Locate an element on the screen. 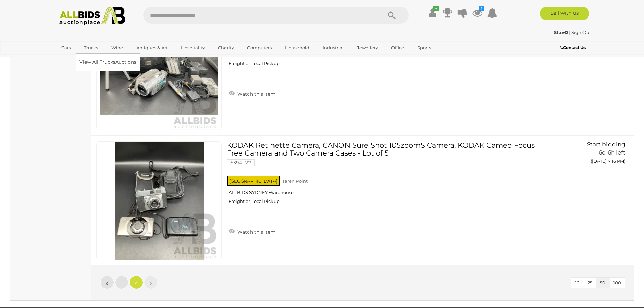 The image size is (644, 308). a: Contact Us is located at coordinates (573, 47).